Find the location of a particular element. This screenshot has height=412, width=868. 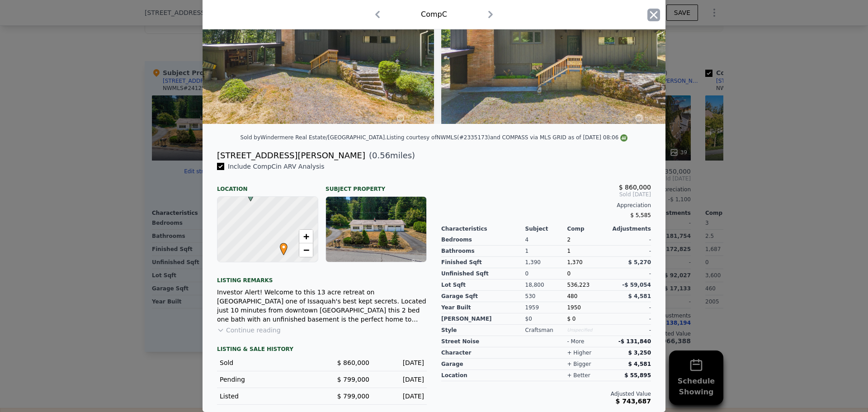

div: 530 is located at coordinates (546, 296).